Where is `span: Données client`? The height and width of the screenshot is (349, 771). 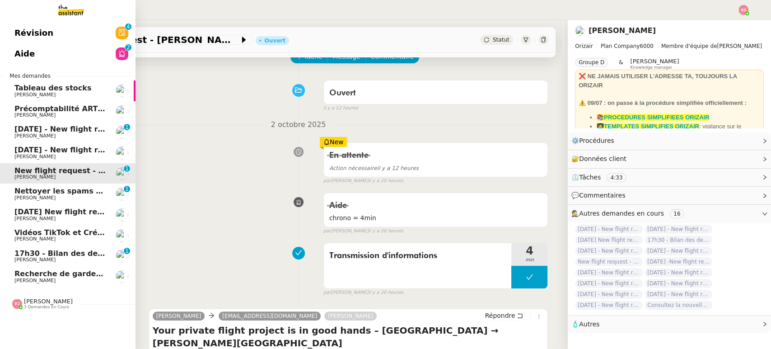
span: Données client is located at coordinates (603, 159).